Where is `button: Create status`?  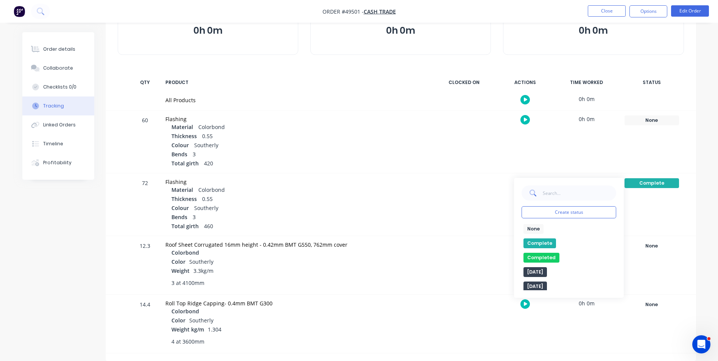 button: Create status is located at coordinates (569, 212).